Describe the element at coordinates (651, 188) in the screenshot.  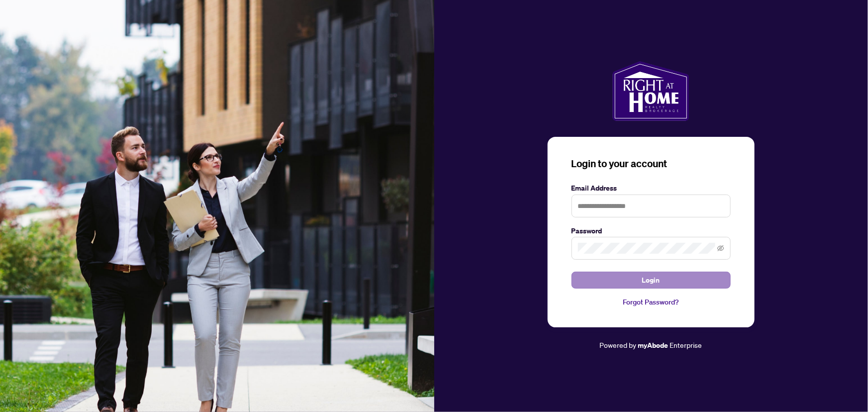
I see `label: Email Address` at that location.